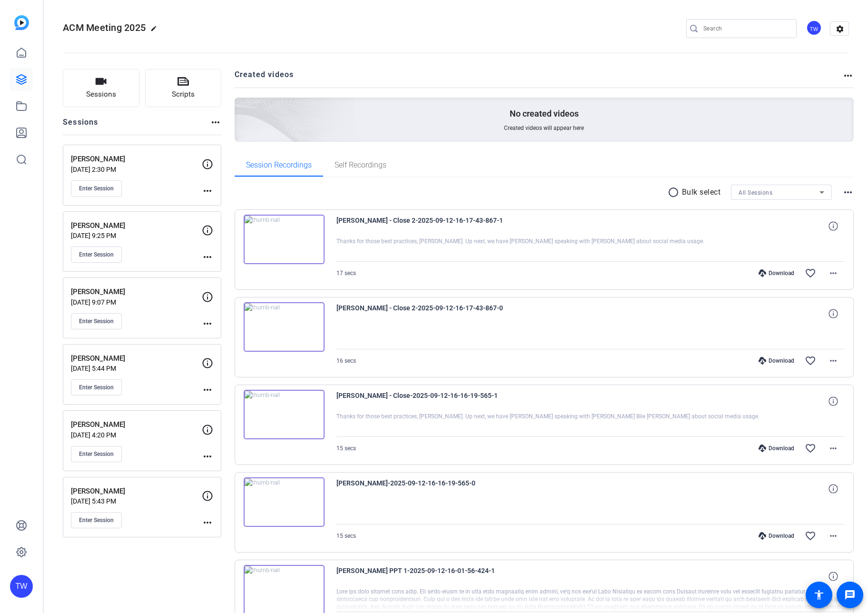 The image size is (868, 613). Describe the element at coordinates (183, 95) in the screenshot. I see `span: Scripts` at that location.